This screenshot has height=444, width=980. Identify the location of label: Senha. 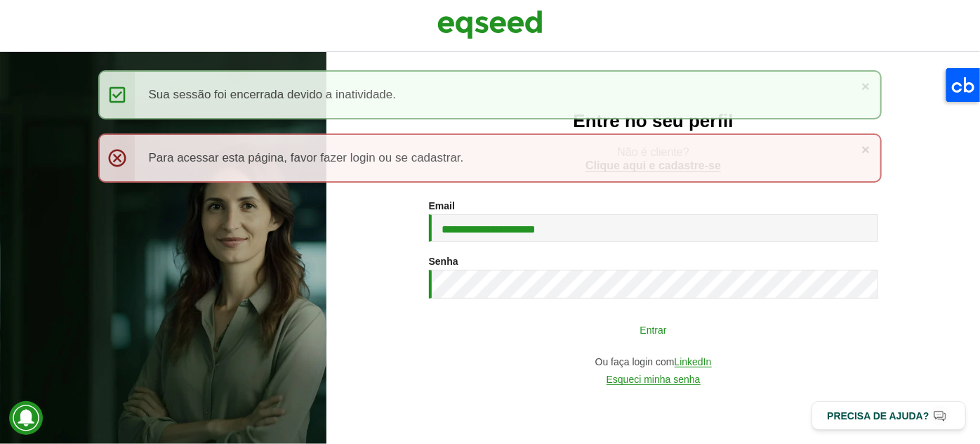
(444, 261).